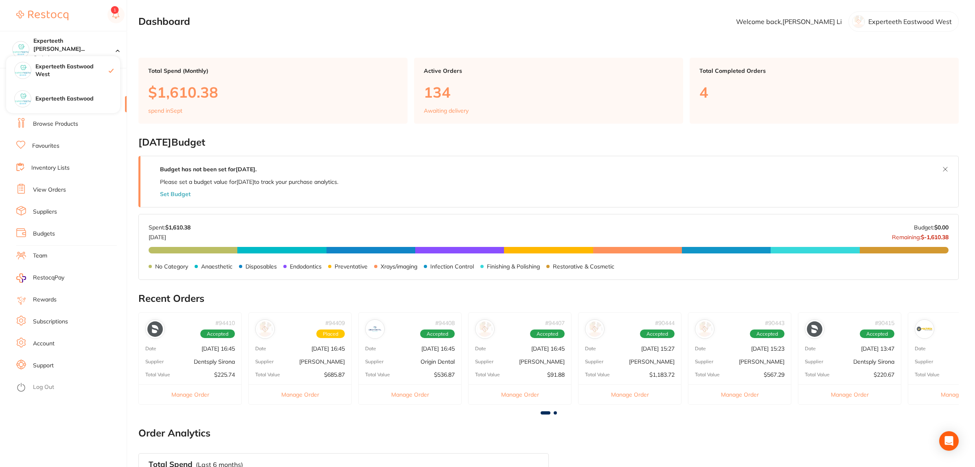 The image size is (975, 467). What do you see at coordinates (548, 434) in the screenshot?
I see `h2: Order Analytics` at bounding box center [548, 434].